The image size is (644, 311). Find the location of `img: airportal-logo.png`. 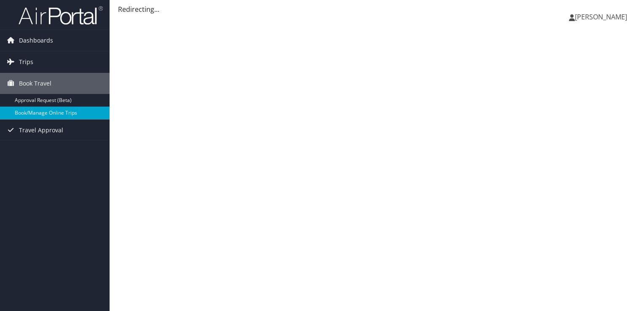

img: airportal-logo.png is located at coordinates (61, 15).